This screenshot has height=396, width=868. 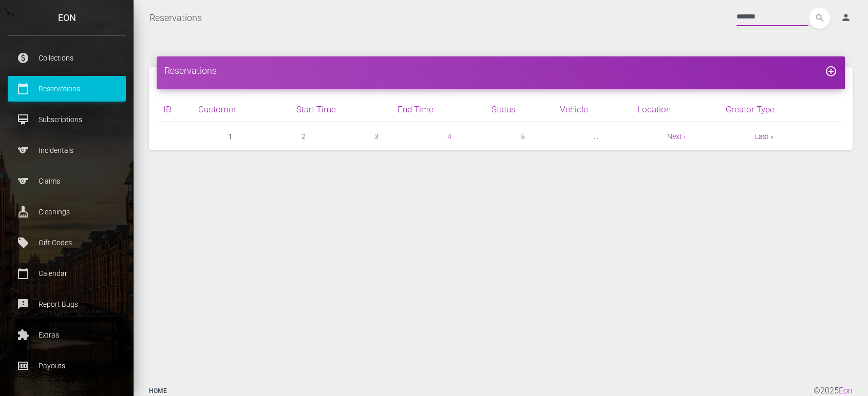 What do you see at coordinates (764, 136) in the screenshot?
I see `a: Last »` at bounding box center [764, 136].